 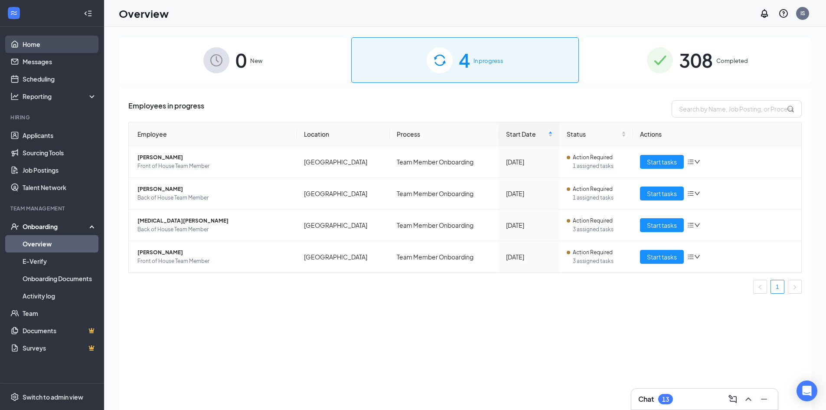 What do you see at coordinates (737, 109) in the screenshot?
I see `input: Search by Name, Job Posting, or Process` at bounding box center [737, 109].